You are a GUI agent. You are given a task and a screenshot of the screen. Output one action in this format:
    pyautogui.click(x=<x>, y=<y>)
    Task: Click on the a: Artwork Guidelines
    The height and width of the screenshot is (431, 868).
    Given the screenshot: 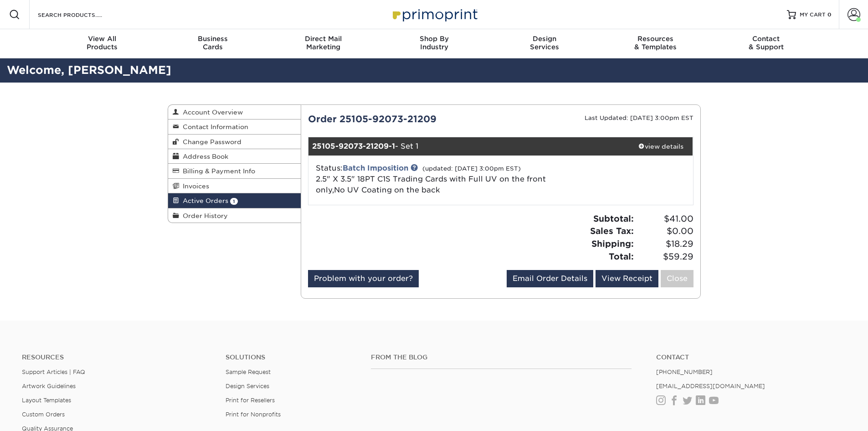 What is the action you would take?
    pyautogui.click(x=49, y=386)
    